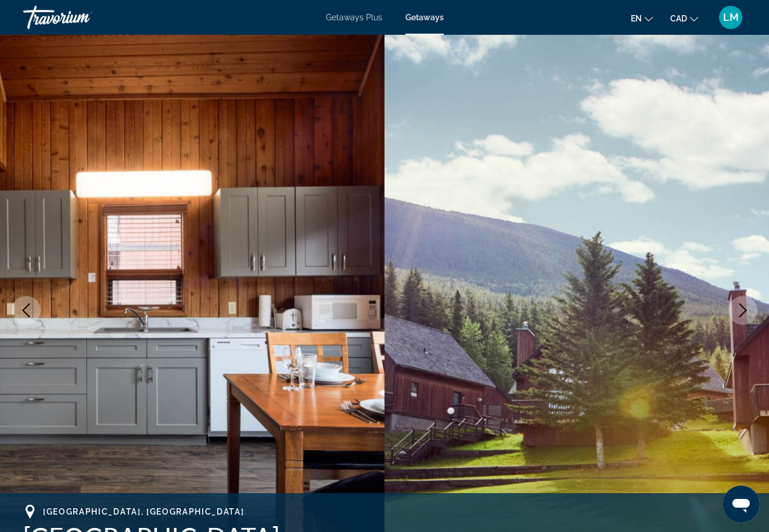  Describe the element at coordinates (82, 17) in the screenshot. I see `a: Travorium` at that location.